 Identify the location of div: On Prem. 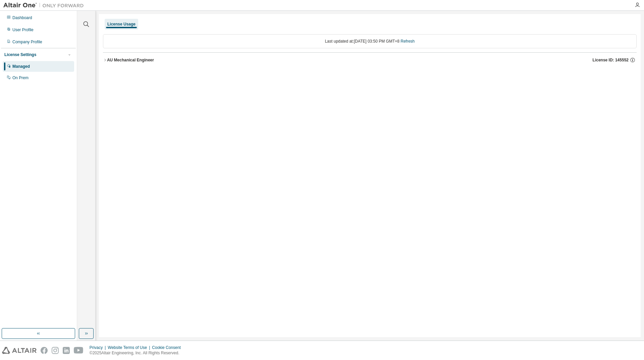
(20, 77).